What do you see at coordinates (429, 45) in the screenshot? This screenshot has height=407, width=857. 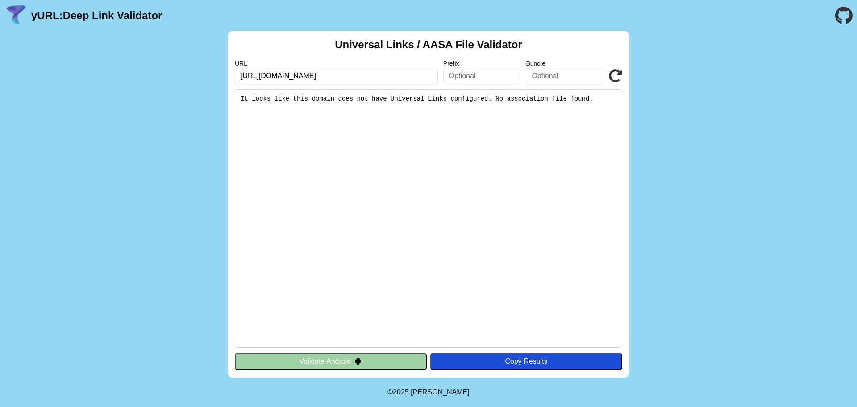 I see `h2: Universal Links / AASA File Validator` at bounding box center [429, 45].